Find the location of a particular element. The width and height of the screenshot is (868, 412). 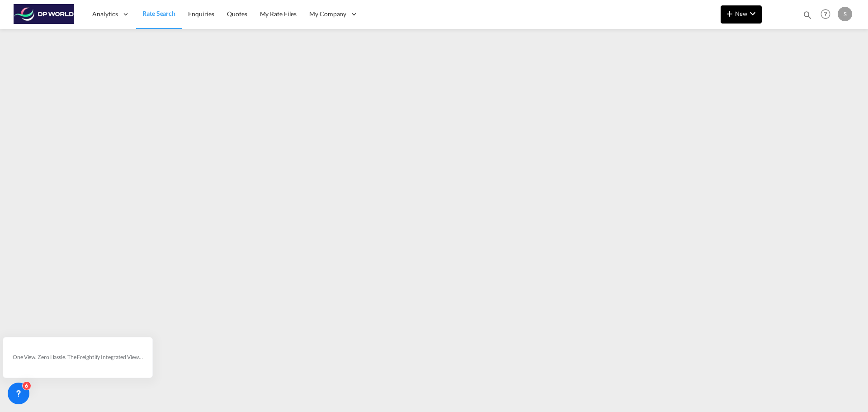

md-icon: icon-chevron-down is located at coordinates (753, 13).